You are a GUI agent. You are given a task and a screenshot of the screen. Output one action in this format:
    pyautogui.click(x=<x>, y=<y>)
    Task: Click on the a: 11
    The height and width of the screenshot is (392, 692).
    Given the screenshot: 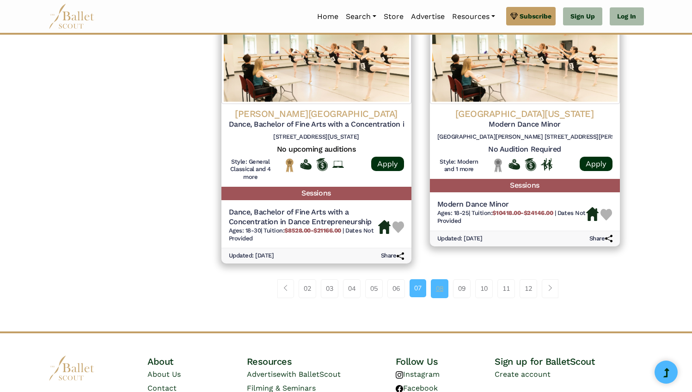 What is the action you would take?
    pyautogui.click(x=506, y=288)
    